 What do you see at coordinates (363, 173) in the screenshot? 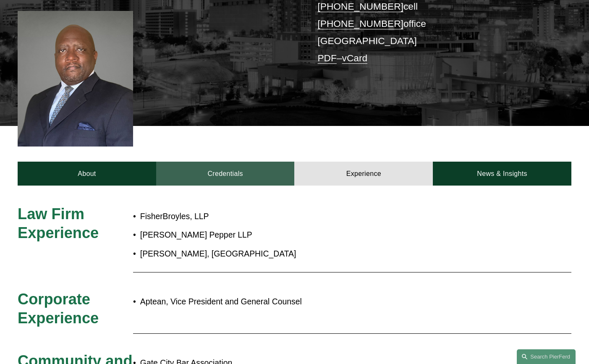
I see `a: Experience` at bounding box center [363, 173].